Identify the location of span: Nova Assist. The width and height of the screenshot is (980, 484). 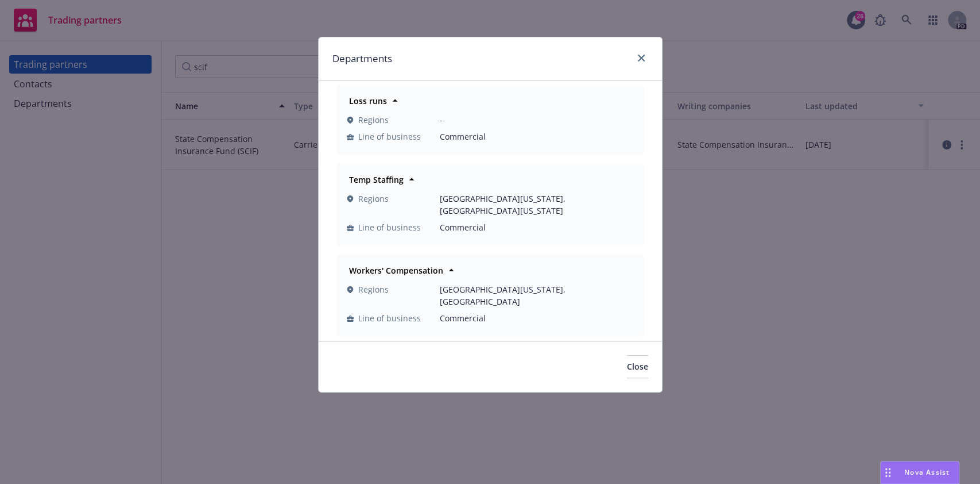
(927, 472).